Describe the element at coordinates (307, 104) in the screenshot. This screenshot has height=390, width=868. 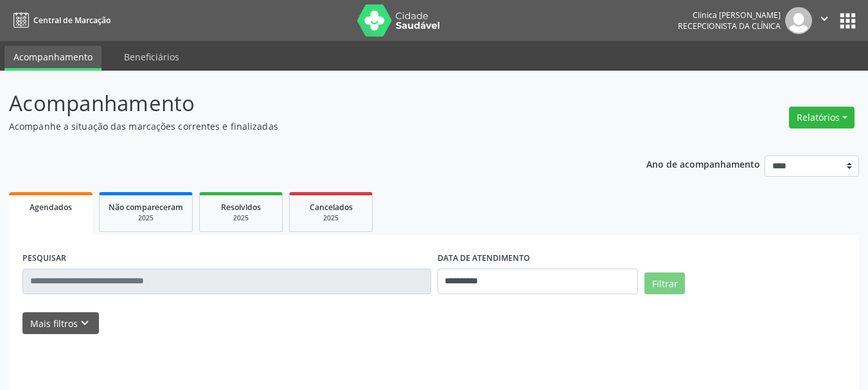
I see `p: Acompanhamento` at that location.